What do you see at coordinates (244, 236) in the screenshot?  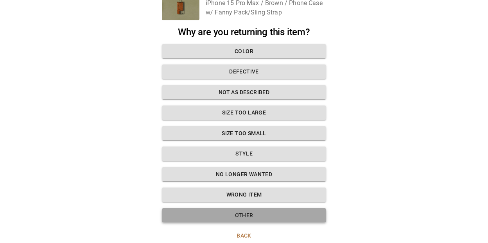 I see `button: Back` at bounding box center [244, 236].